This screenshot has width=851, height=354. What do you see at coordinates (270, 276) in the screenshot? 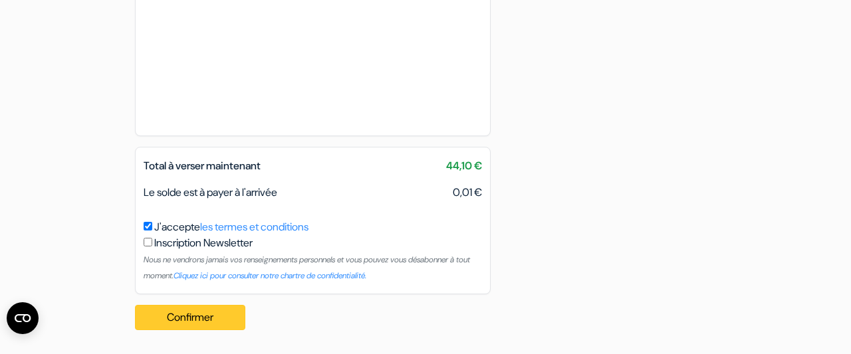
I see `a: Cliquez ici pour consulter notre chartre de confidentialité.` at bounding box center [270, 276].